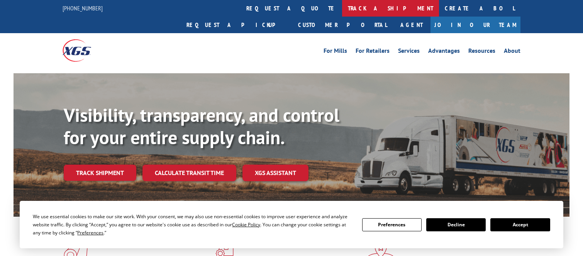 The height and width of the screenshot is (256, 583). Describe the element at coordinates (392, 225) in the screenshot. I see `button: Preferences` at that location.